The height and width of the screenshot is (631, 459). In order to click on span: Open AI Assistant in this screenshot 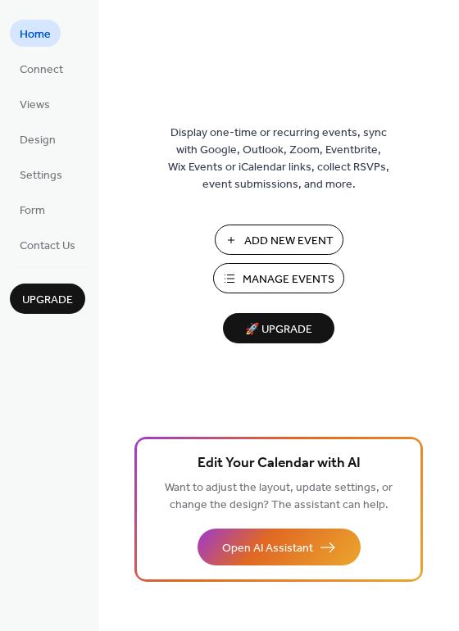, I will do `click(267, 548)`.